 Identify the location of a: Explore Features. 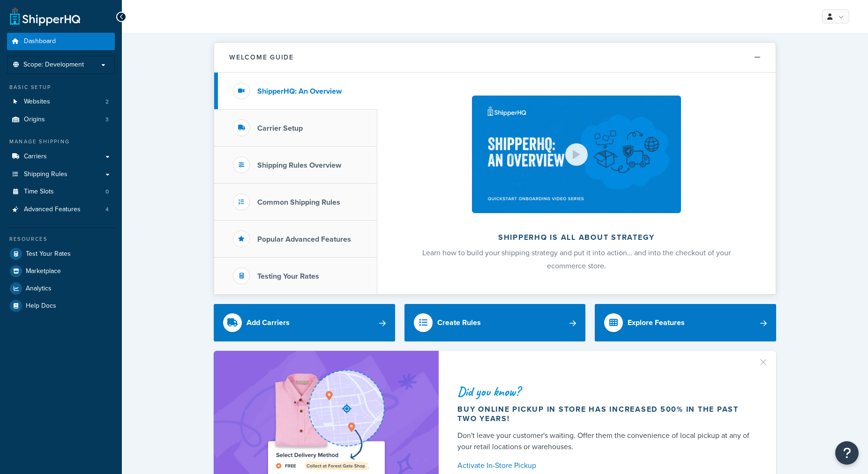
(685, 323).